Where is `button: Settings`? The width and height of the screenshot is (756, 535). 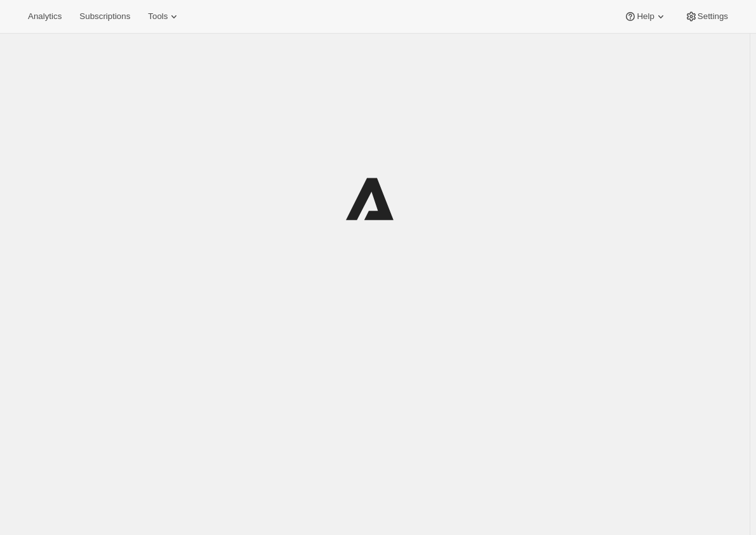 button: Settings is located at coordinates (706, 17).